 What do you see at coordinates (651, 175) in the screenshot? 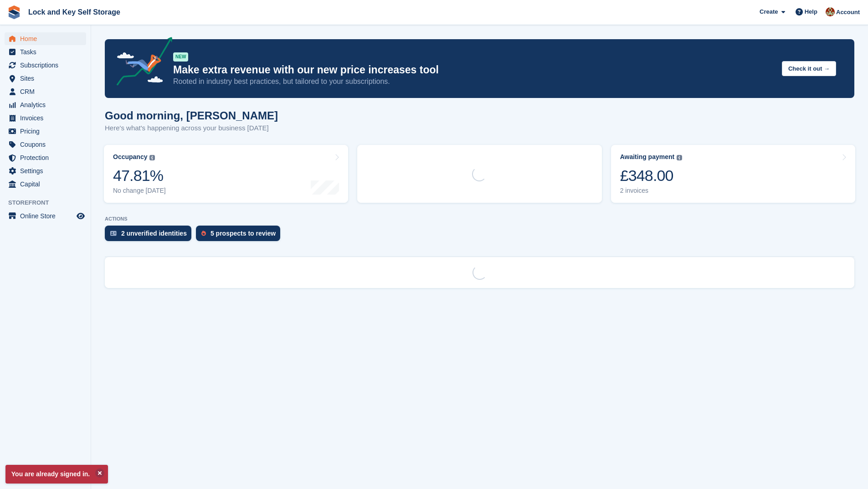
I see `div: £348.00` at bounding box center [651, 175].